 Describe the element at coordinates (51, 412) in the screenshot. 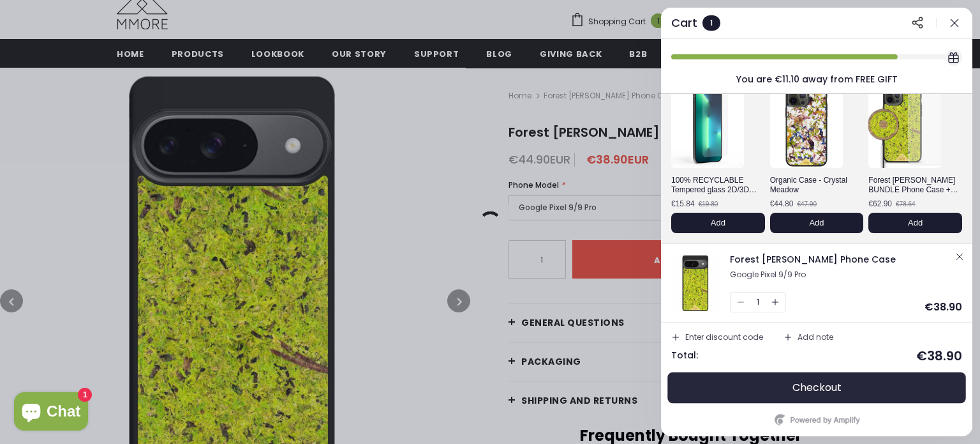

I see `inbox-online-store-chat: Shopify online store chat` at that location.